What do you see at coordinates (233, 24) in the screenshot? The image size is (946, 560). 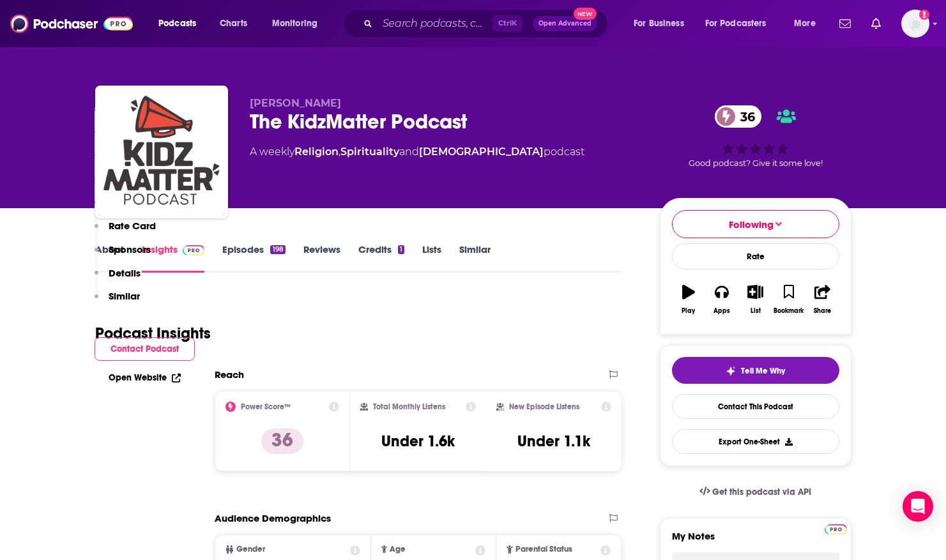 I see `span: Charts` at bounding box center [233, 24].